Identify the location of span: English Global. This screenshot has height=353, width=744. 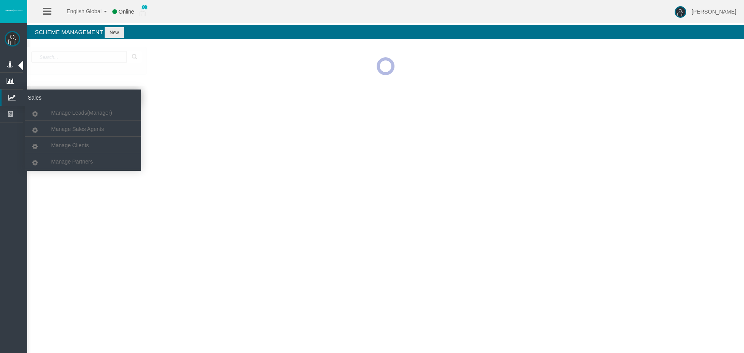
(79, 11).